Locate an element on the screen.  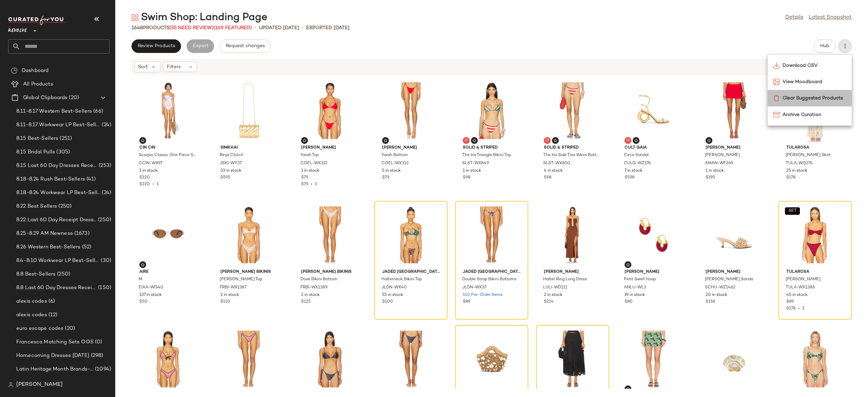
button: Hub is located at coordinates (825, 46).